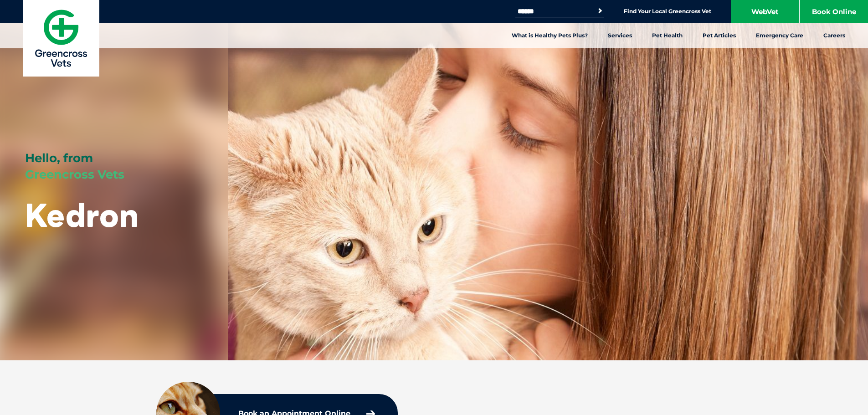  Describe the element at coordinates (75, 174) in the screenshot. I see `span: Greencross Vets` at that location.